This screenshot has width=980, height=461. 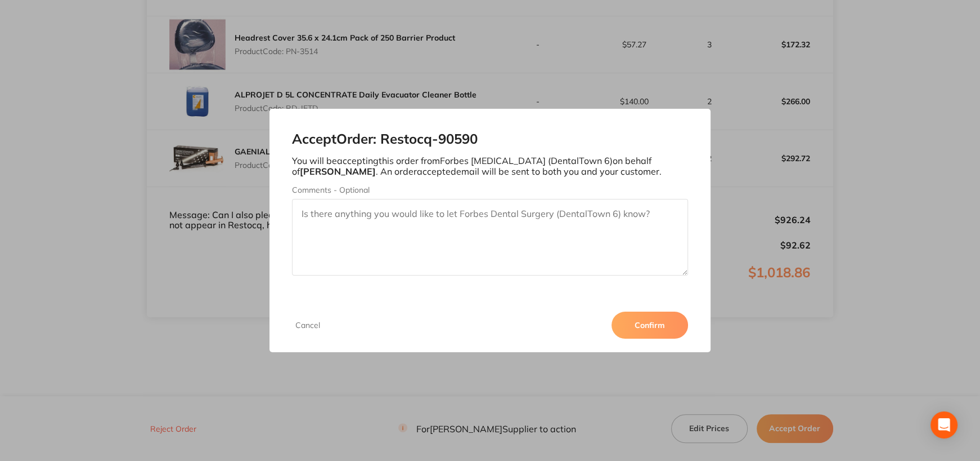 I want to click on div: Open Intercom Messenger, so click(x=944, y=425).